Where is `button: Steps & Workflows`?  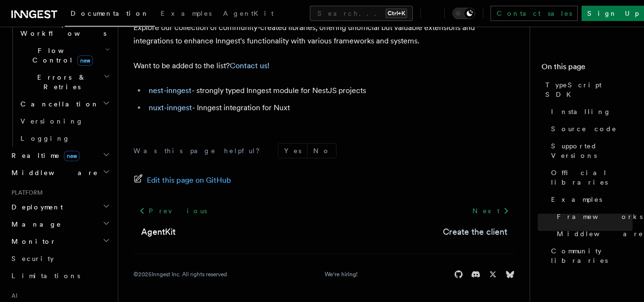 button: Steps & Workflows is located at coordinates (65, 28).